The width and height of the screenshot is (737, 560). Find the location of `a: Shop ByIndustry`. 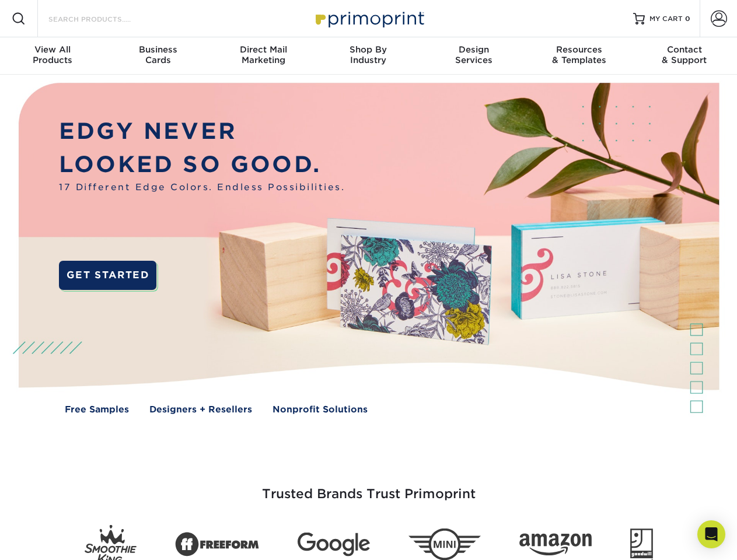

a: Shop ByIndustry is located at coordinates (368, 56).